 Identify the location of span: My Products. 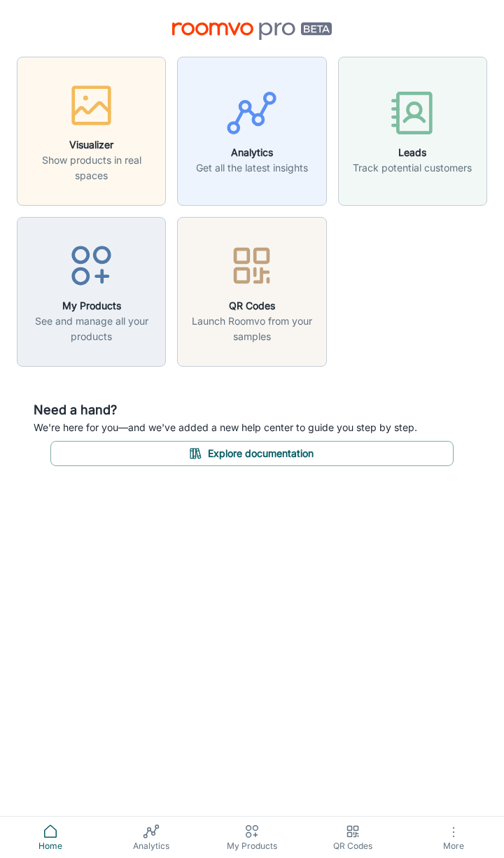
(252, 846).